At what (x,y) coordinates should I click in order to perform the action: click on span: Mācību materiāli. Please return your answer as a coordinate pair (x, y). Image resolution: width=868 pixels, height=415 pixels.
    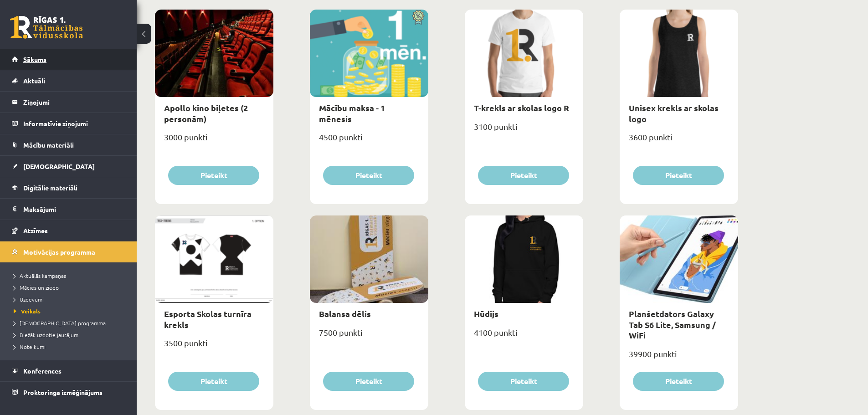
    Looking at the image, I should click on (48, 145).